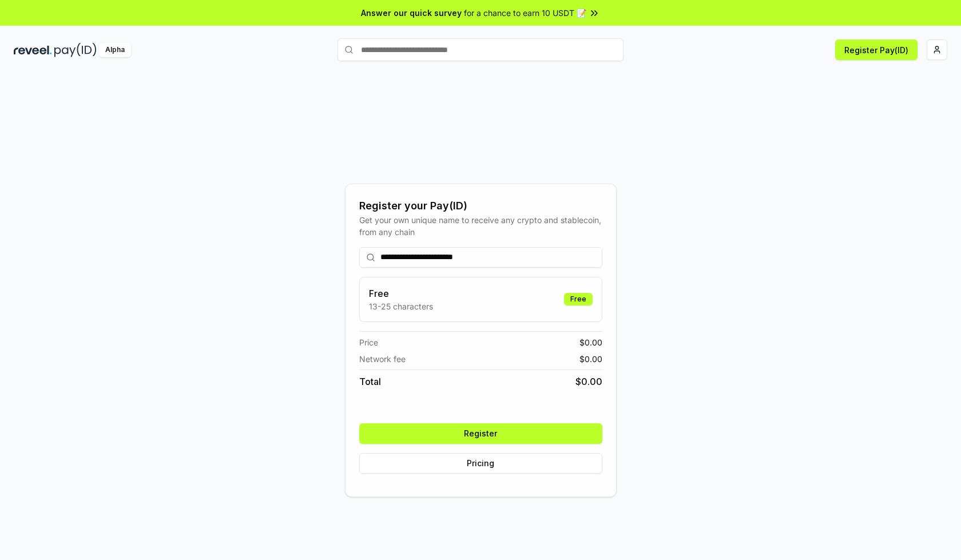 The height and width of the screenshot is (560, 961). Describe the element at coordinates (480, 226) in the screenshot. I see `div: Get your own unique name to receive any crypto and stablecoin, from any chain` at that location.